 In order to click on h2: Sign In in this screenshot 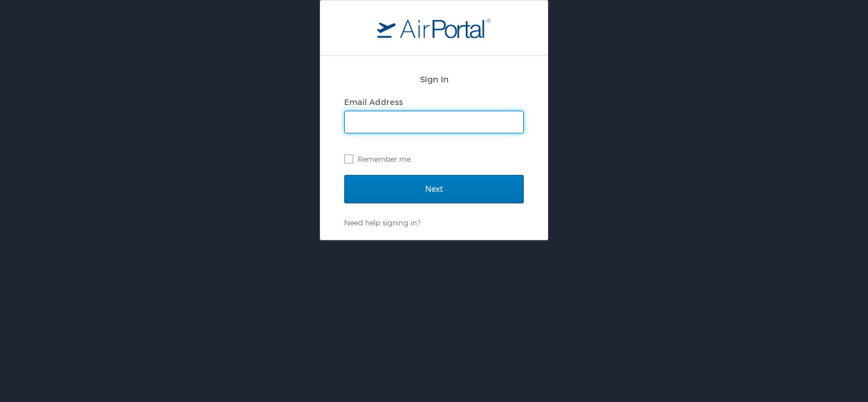, I will do `click(434, 79)`.